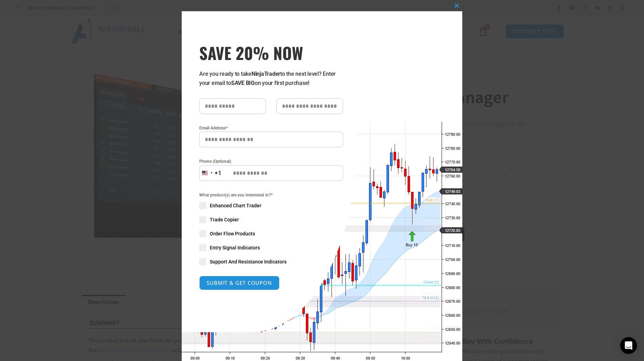 The height and width of the screenshot is (361, 644). What do you see at coordinates (271, 219) in the screenshot?
I see `label: Trade Copier` at bounding box center [271, 219].